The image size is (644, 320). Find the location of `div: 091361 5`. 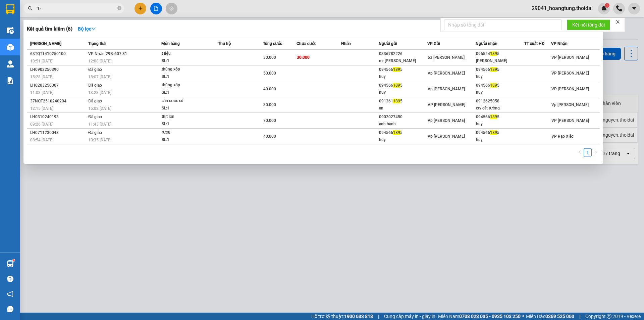

div: 091361 5 is located at coordinates (403, 101).